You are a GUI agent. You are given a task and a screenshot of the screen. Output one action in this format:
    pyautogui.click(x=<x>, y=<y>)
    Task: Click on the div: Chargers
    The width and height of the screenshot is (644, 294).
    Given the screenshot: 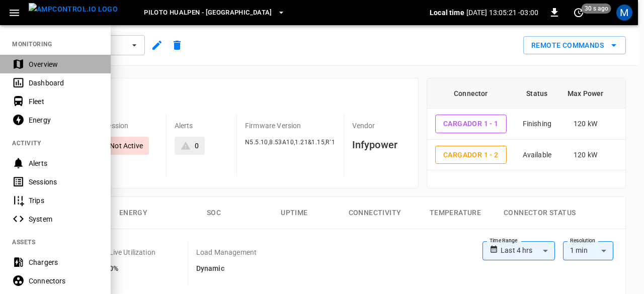 What is the action you would take?
    pyautogui.click(x=64, y=262)
    